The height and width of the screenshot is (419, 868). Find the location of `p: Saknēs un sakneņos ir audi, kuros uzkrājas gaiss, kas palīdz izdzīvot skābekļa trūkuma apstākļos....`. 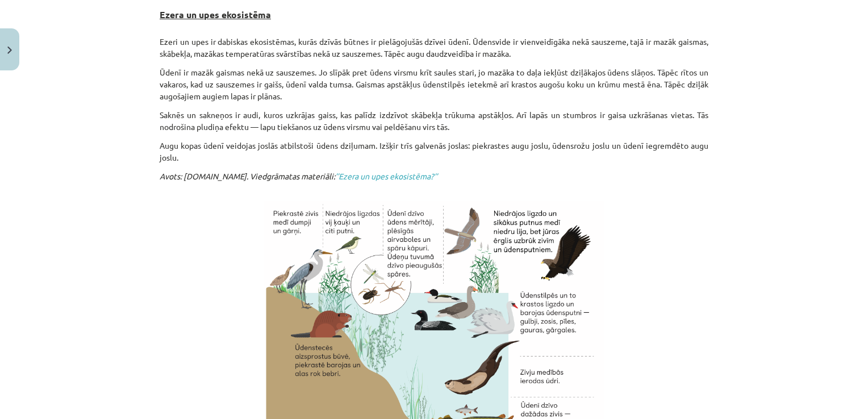

p: Saknēs un sakneņos ir audi, kuros uzkrājas gaiss, kas palīdz izdzīvot skābekļa trūkuma apstākļos.... is located at coordinates (434, 121).